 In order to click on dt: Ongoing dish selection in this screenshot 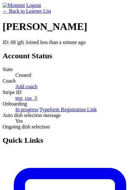, I will do `click(70, 127)`.